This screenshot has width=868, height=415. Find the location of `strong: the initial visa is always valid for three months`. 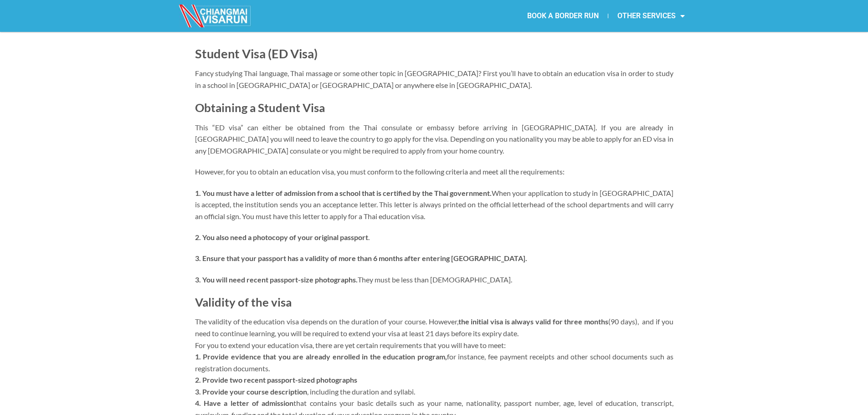

strong: the initial visa is always valid for three months is located at coordinates (534, 321).